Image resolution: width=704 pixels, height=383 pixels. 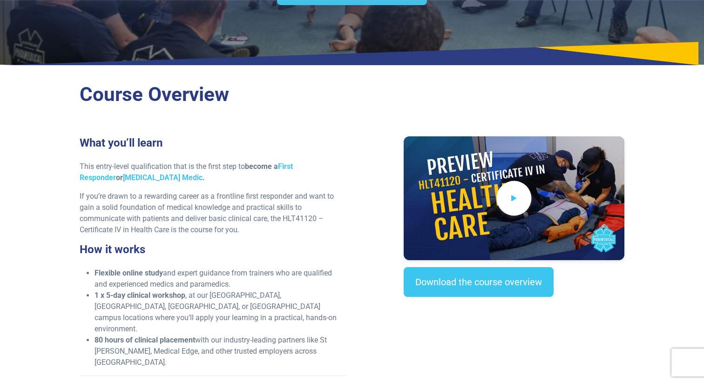 What do you see at coordinates (129, 273) in the screenshot?
I see `strong: Flexible online study` at bounding box center [129, 273].